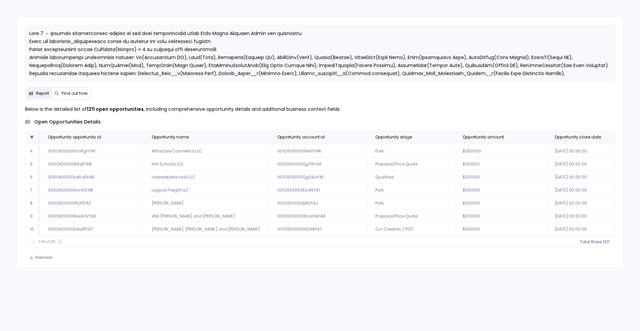 The image size is (640, 331). Describe the element at coordinates (318, 203) in the screenshot. I see `td: 001OX00000IjiR2YAJ` at that location.